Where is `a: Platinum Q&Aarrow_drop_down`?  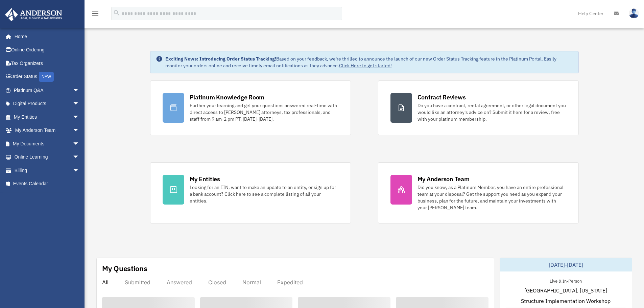
a: Platinum Q&Aarrow_drop_down is located at coordinates (47, 90).